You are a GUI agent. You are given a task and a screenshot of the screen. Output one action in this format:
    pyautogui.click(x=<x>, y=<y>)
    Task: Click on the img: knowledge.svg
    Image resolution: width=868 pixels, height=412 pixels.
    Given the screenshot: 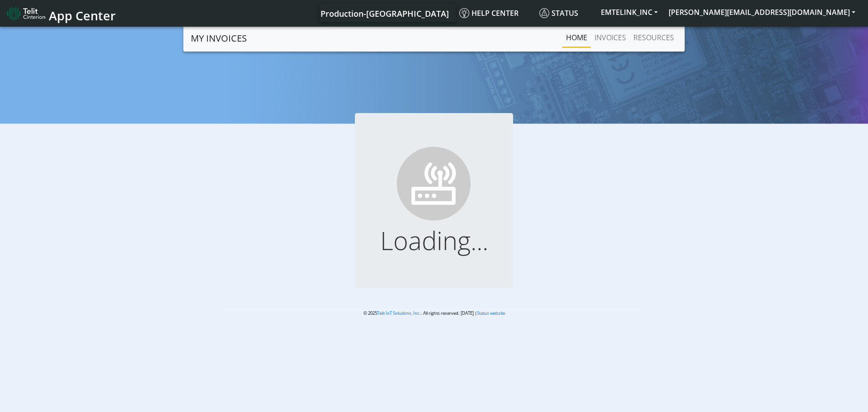 What is the action you would take?
    pyautogui.click(x=465, y=13)
    